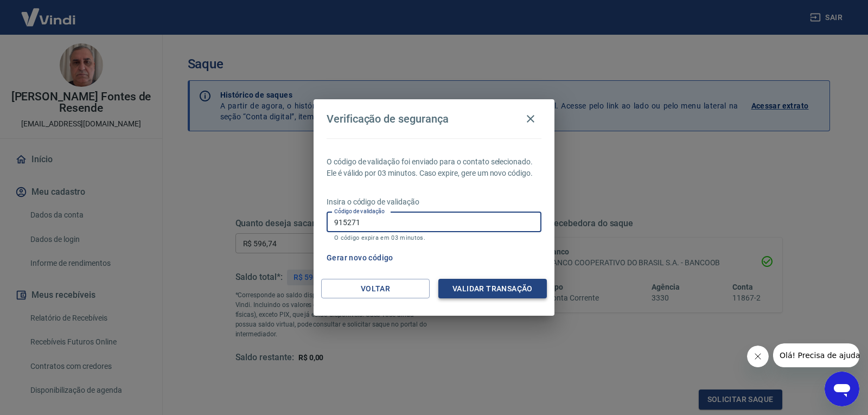 This screenshot has height=415, width=868. I want to click on button: Gerar novo código, so click(360, 258).